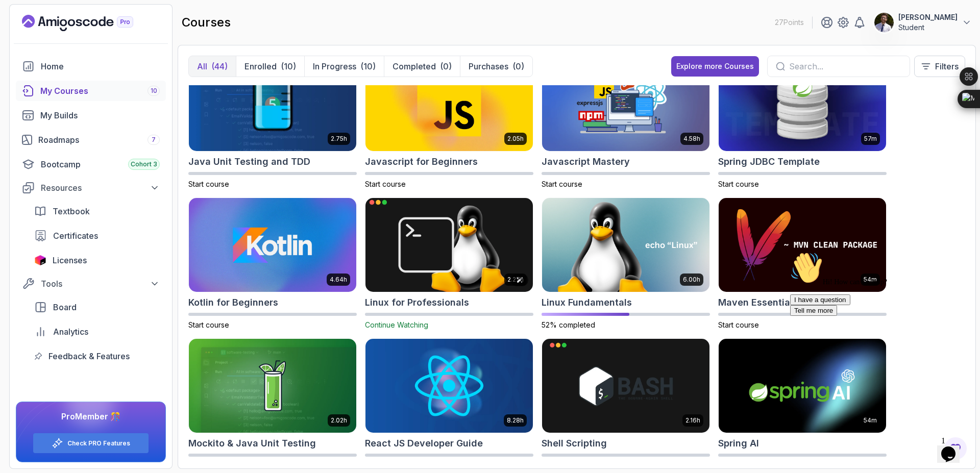 The height and width of the screenshot is (473, 980). I want to click on a: home, so click(91, 67).